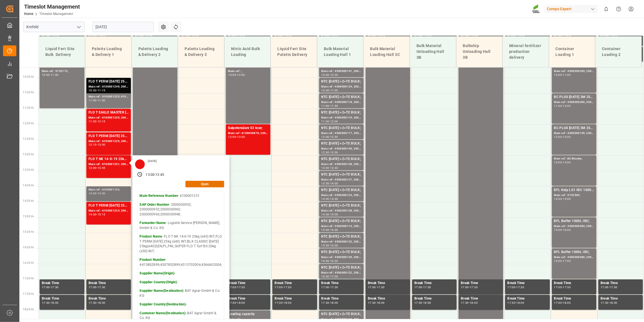 Image resolution: width=644 pixels, height=322 pixels. What do you see at coordinates (325, 199) in the screenshot?
I see `div: 14:00` at bounding box center [325, 199].